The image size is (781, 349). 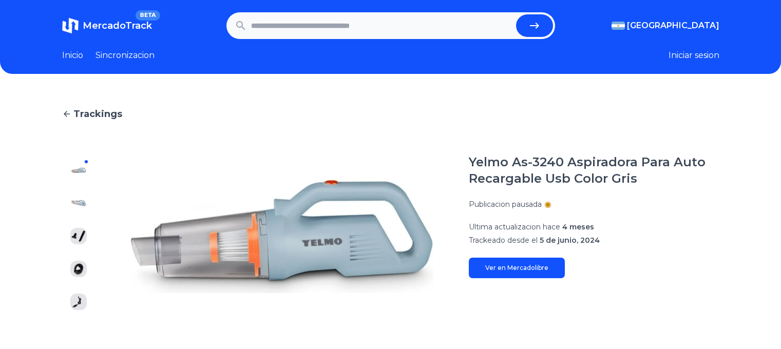 I want to click on h1: Yelmo As-3240 Aspiradora Para Auto Recargable Usb Color Gris, so click(x=594, y=171).